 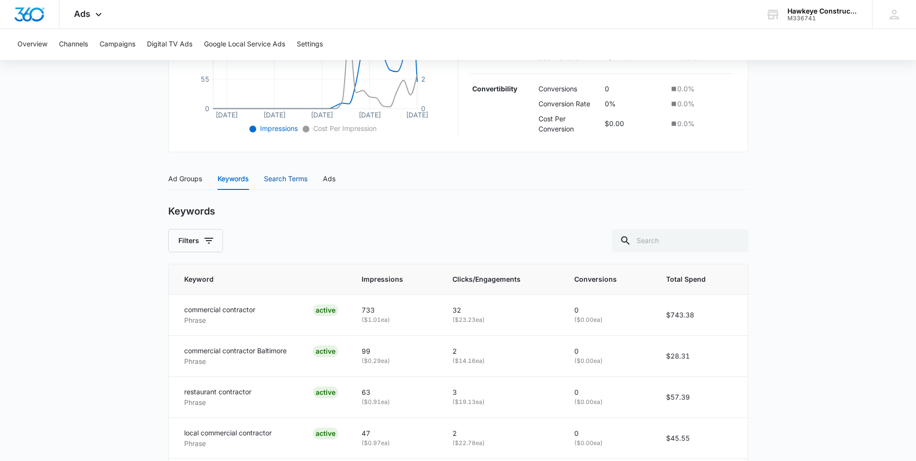 I want to click on td: 0, so click(x=635, y=89).